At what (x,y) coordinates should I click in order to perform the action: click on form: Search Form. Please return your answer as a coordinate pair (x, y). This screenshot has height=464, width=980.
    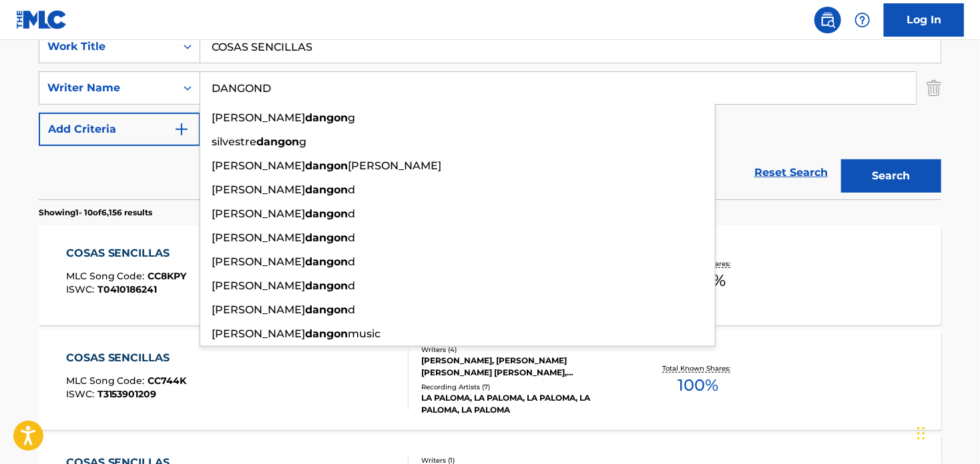
    Looking at the image, I should click on (490, 115).